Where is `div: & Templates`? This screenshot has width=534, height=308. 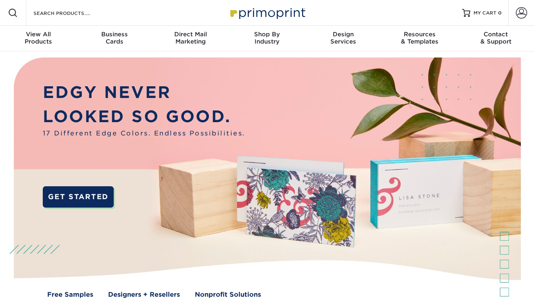 div: & Templates is located at coordinates (419, 38).